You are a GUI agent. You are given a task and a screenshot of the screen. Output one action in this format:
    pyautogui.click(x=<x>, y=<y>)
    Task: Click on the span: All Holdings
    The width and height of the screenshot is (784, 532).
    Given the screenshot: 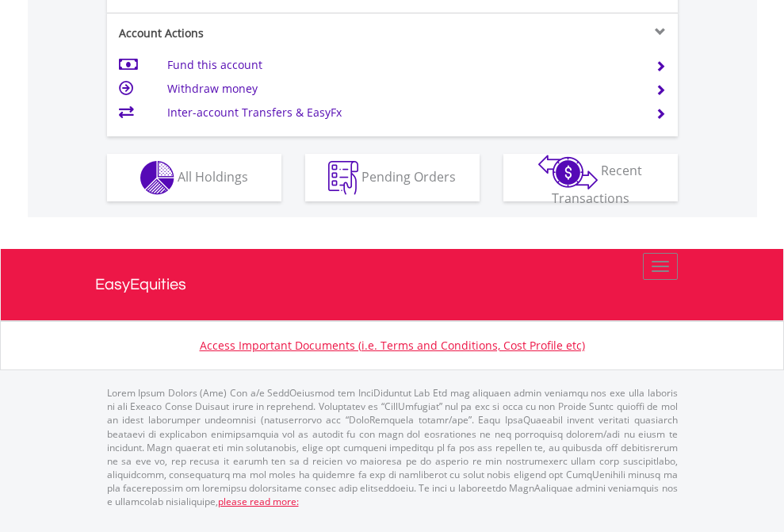 What is the action you would take?
    pyautogui.click(x=212, y=176)
    